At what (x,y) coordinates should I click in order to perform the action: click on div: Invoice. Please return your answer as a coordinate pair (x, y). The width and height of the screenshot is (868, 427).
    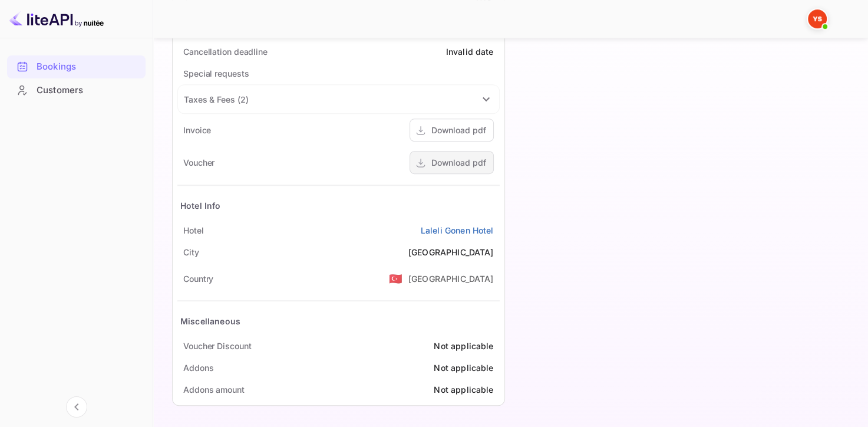
    Looking at the image, I should click on (197, 130).